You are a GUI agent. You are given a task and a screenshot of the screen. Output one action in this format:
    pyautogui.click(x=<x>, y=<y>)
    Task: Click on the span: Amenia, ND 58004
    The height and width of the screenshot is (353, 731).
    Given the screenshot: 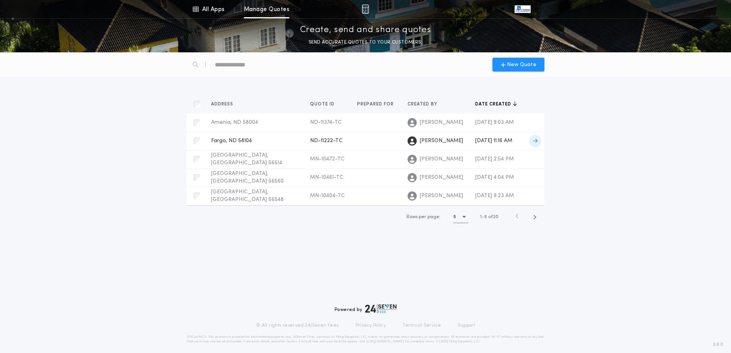 What is the action you would take?
    pyautogui.click(x=234, y=122)
    